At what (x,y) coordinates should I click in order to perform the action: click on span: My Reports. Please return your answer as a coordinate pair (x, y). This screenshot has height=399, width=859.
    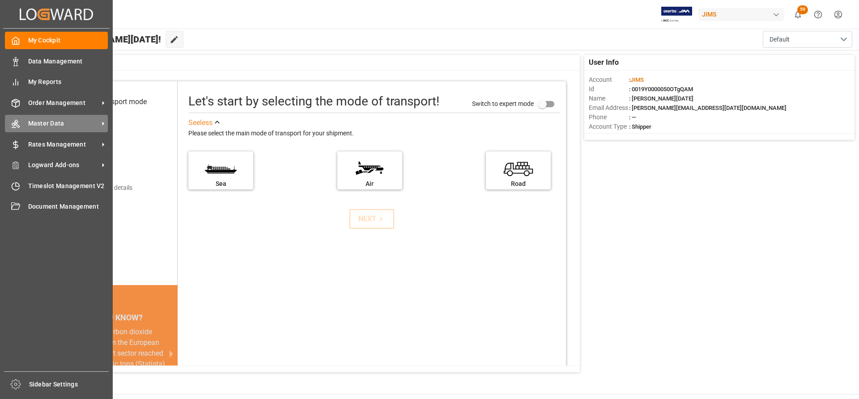
    Looking at the image, I should click on (68, 82).